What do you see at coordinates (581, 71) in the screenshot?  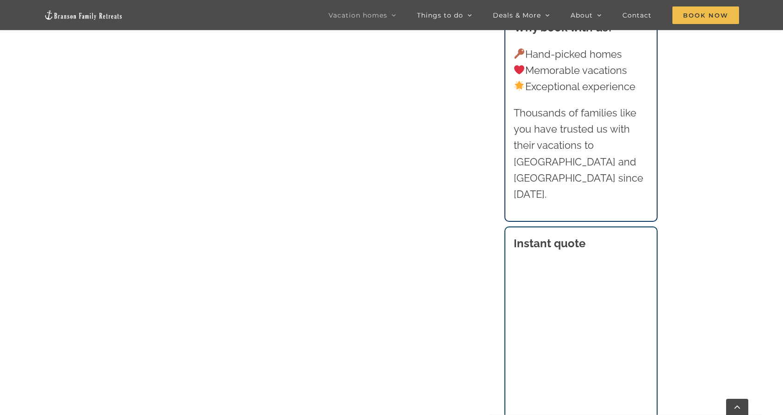 I see `p: Hand-picked homes Memorable vacations Exceptional experience` at bounding box center [581, 71].